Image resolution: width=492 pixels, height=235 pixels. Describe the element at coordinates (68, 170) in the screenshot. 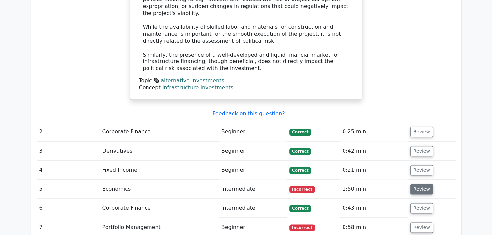

I see `td: 4` at that location.